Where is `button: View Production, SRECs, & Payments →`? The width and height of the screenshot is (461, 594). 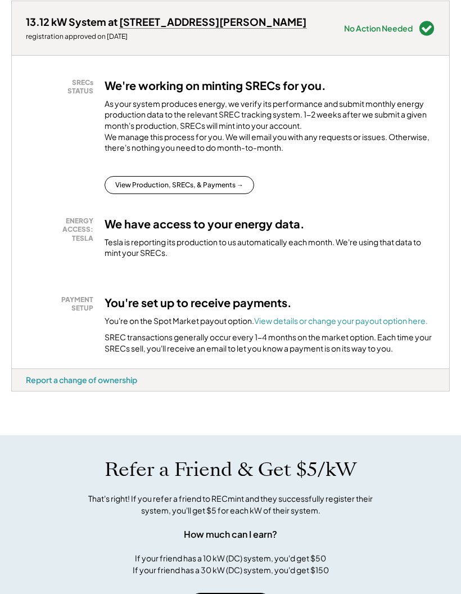 button: View Production, SRECs, & Payments → is located at coordinates (180, 185).